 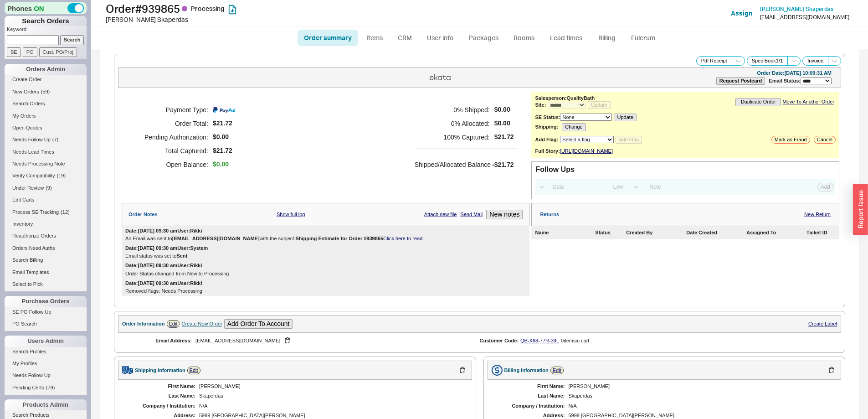 I want to click on div: Removed flags: Needs Processing, so click(x=325, y=291).